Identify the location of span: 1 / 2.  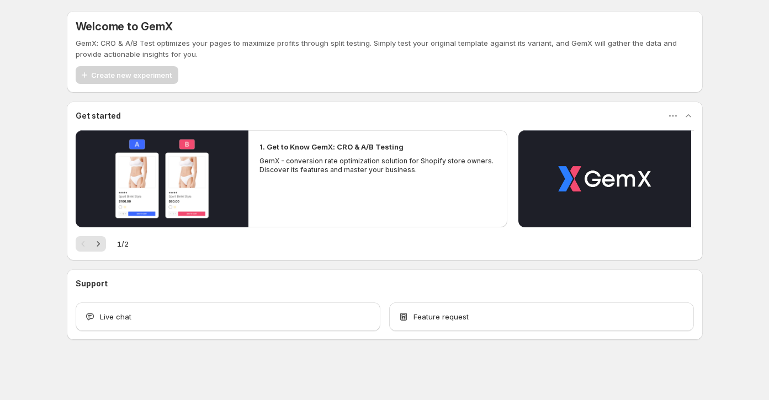
(123, 244).